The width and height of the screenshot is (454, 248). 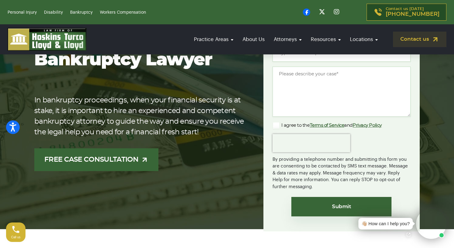 I want to click on a: Attorneys, so click(x=288, y=39).